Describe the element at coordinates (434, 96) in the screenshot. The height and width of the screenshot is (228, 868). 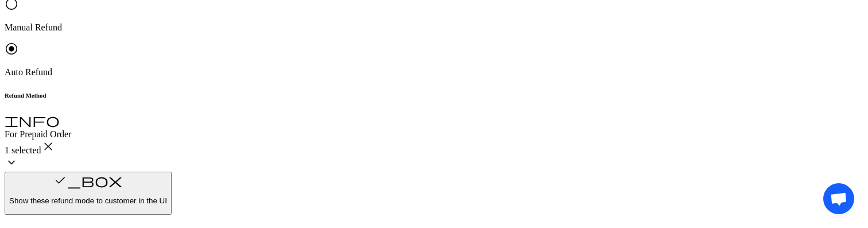
I see `h6: Refund Method` at that location.